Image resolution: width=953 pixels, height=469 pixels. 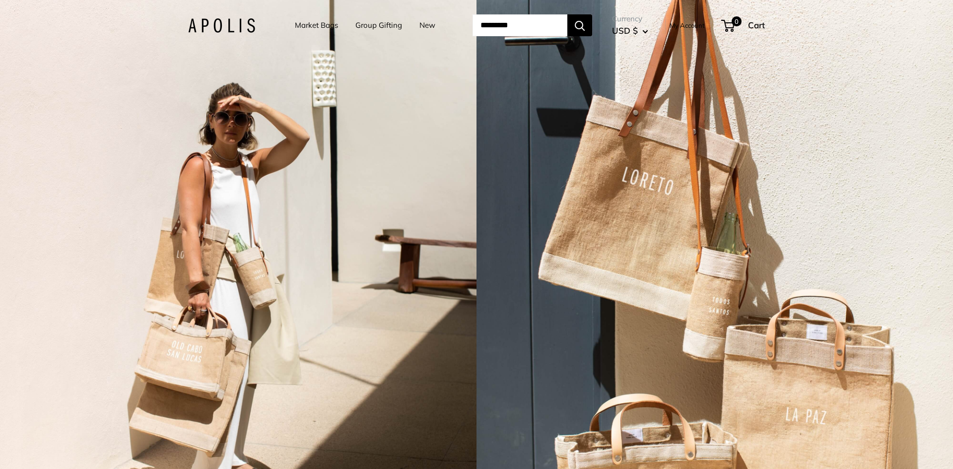 I want to click on span: 0, so click(x=736, y=21).